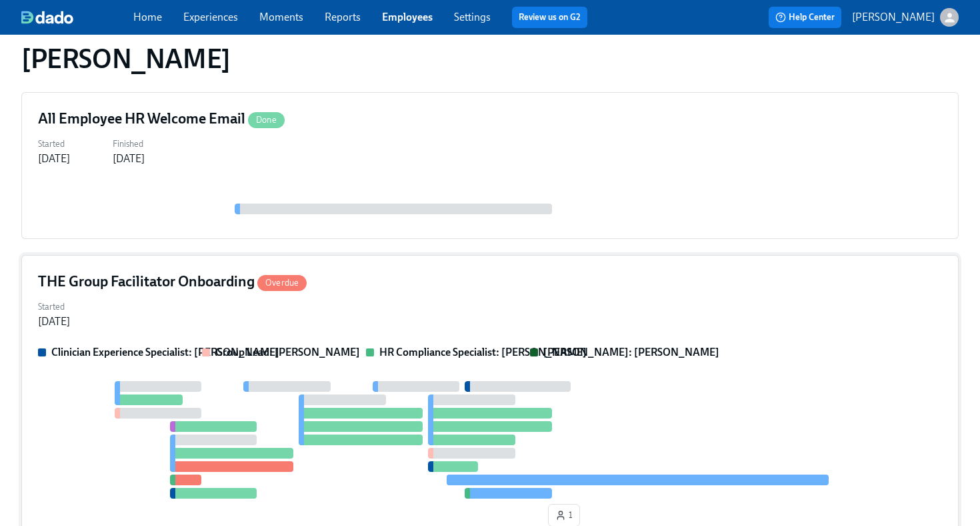 The height and width of the screenshot is (526, 980). I want to click on img: dado, so click(47, 17).